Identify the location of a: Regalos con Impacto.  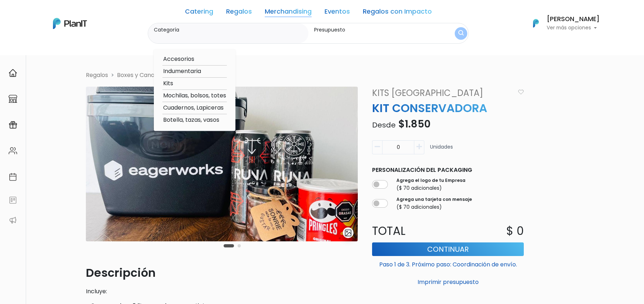
(397, 13).